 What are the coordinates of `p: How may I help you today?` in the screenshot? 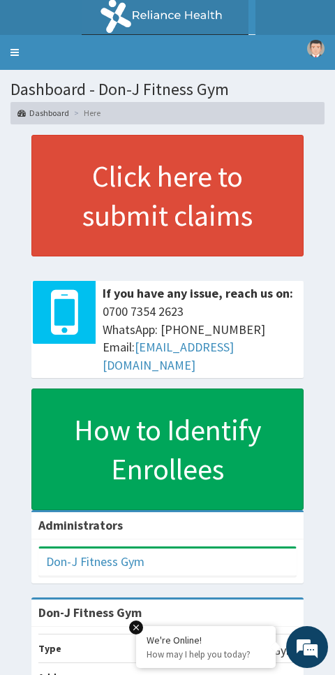 It's located at (206, 654).